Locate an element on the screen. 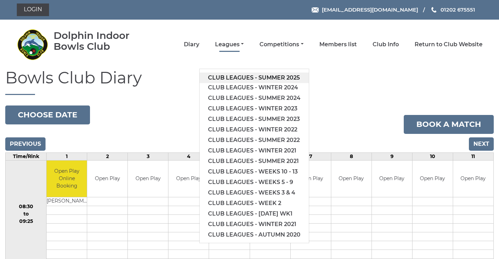  input: Previous is located at coordinates (25, 144).